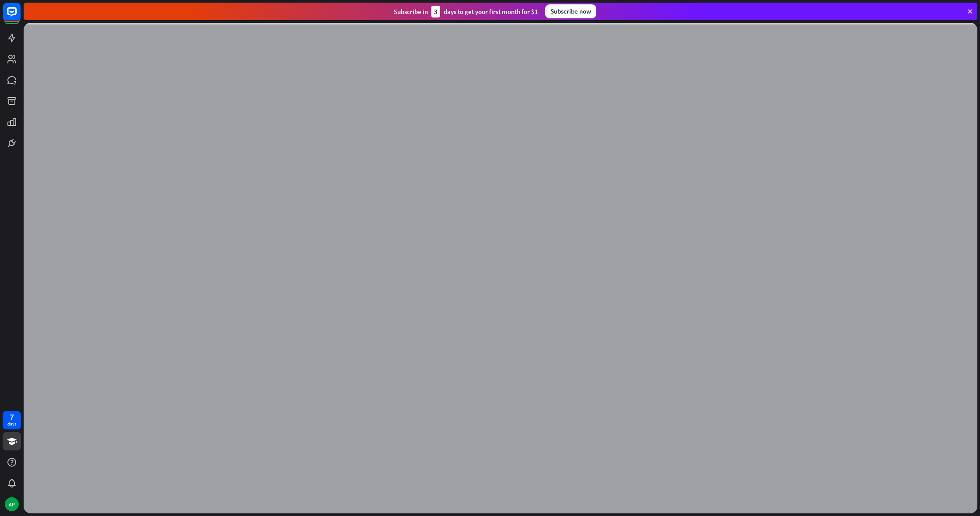 The image size is (980, 516). What do you see at coordinates (12, 420) in the screenshot?
I see `a: 7 days` at bounding box center [12, 420].